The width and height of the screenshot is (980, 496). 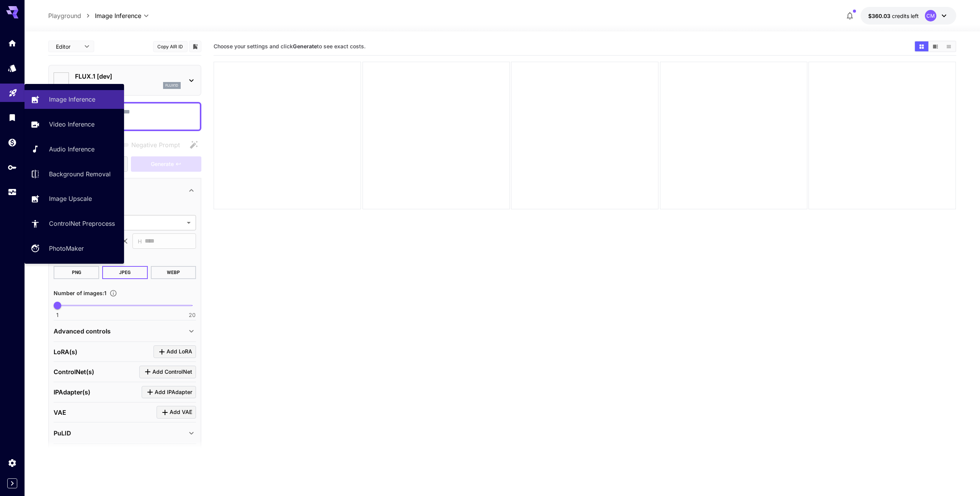 I want to click on div: Usage, so click(x=12, y=192).